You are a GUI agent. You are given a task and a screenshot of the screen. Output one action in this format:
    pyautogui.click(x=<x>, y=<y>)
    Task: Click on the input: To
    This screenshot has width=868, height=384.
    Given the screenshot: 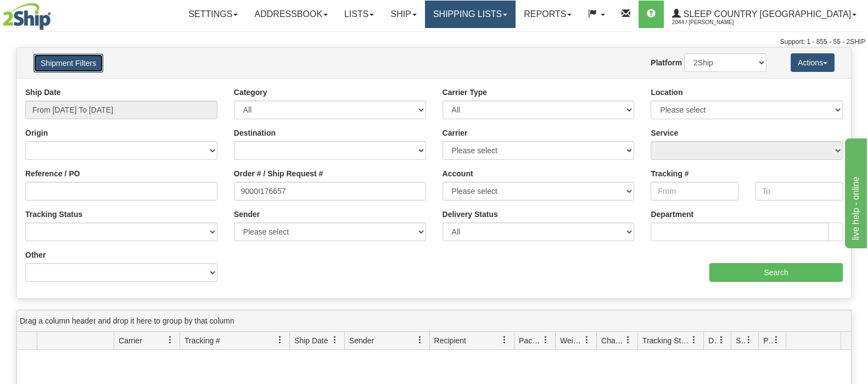 What is the action you would take?
    pyautogui.click(x=799, y=192)
    